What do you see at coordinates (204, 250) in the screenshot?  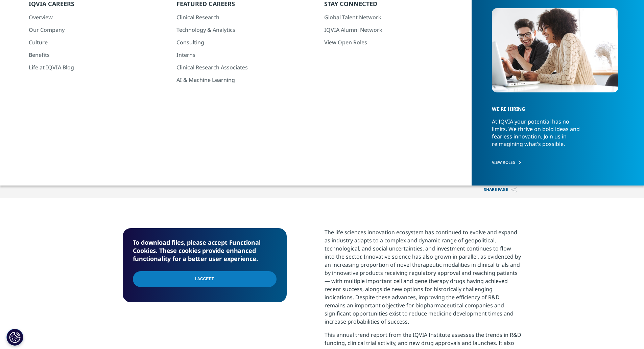 I see `h5: To download files, please accept Functional Cookies. These cookies provide enhanced functionality...` at bounding box center [204, 250].